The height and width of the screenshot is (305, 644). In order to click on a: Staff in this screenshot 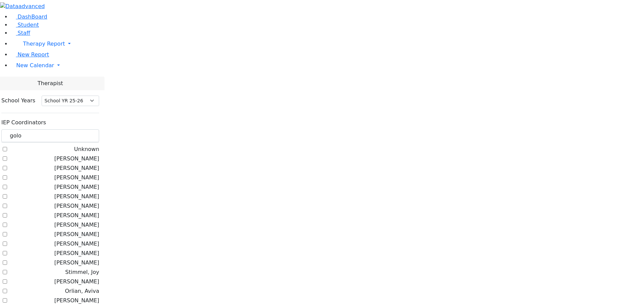, I will do `click(20, 33)`.